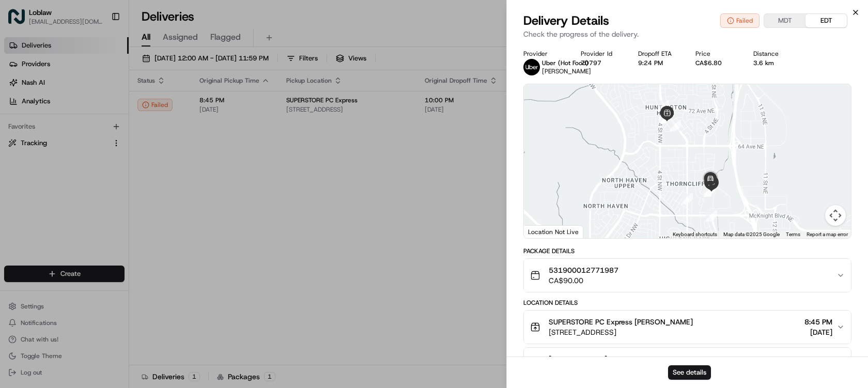 The height and width of the screenshot is (388, 868). What do you see at coordinates (835, 215) in the screenshot?
I see `button: Map camera controls` at bounding box center [835, 215].